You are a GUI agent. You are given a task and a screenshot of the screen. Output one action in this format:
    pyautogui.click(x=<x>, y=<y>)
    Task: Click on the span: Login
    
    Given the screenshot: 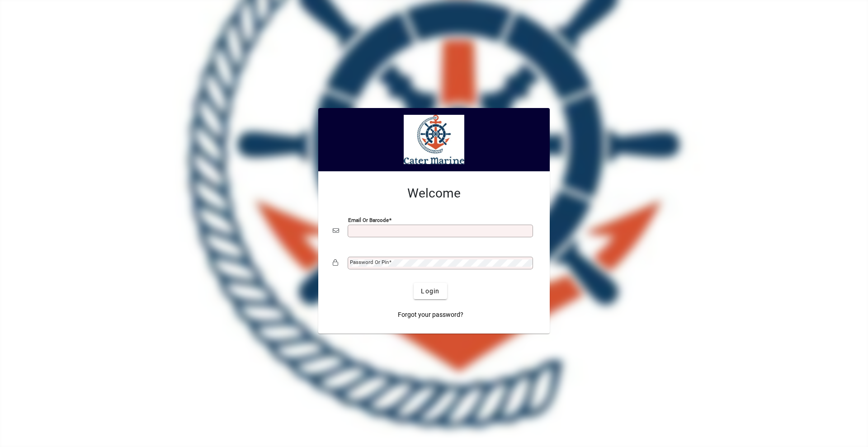 What is the action you would take?
    pyautogui.click(x=430, y=291)
    